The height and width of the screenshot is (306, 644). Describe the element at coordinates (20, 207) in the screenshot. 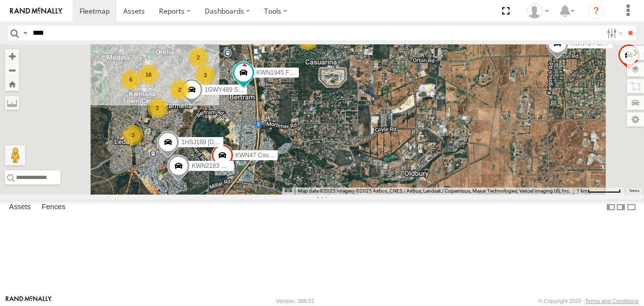

I see `label: Assets` at that location.